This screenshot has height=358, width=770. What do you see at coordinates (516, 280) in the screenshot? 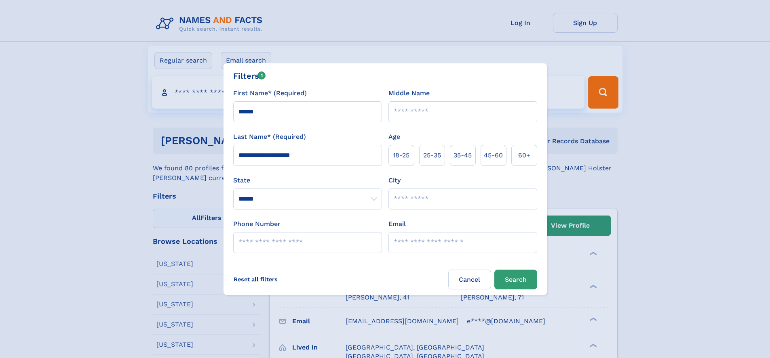
I see `button: Search` at bounding box center [516, 280].